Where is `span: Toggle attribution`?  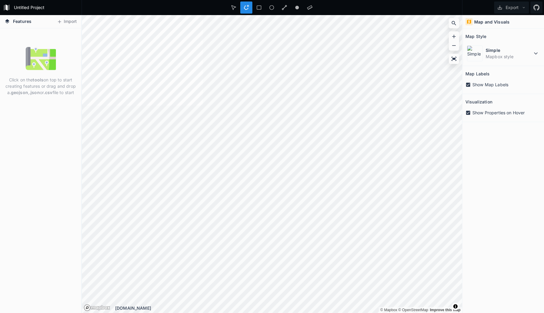
span: Toggle attribution is located at coordinates (455, 307).